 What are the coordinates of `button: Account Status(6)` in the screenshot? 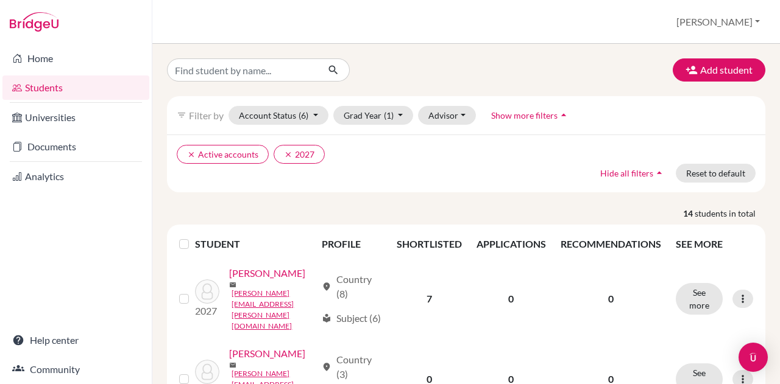 It's located at (278, 115).